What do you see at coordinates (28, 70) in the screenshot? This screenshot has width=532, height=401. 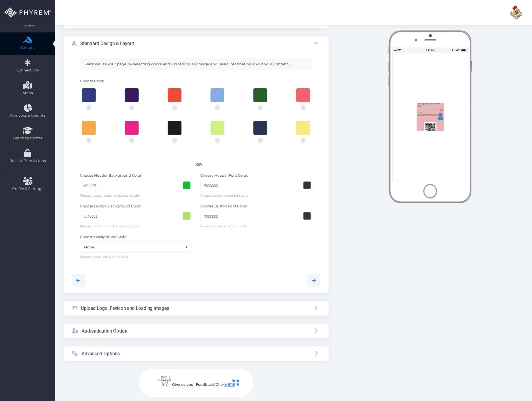 I see `span: Connectivity` at bounding box center [28, 70].